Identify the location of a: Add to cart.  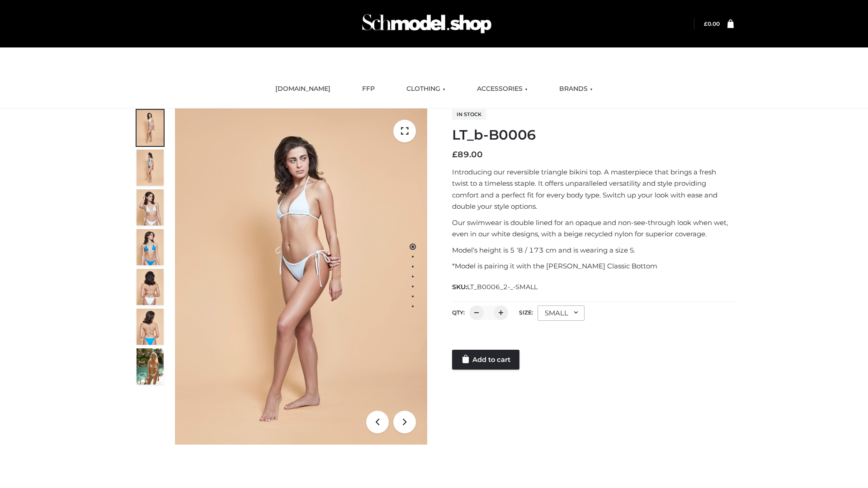
(485, 360).